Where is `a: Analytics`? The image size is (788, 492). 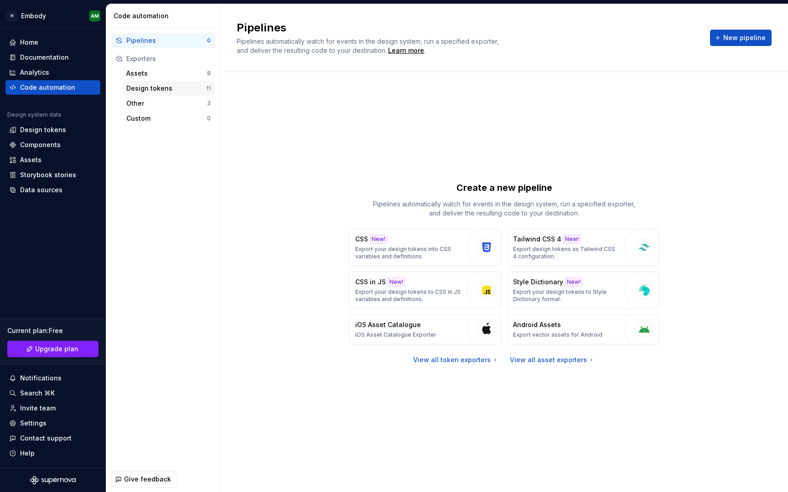 a: Analytics is located at coordinates (53, 72).